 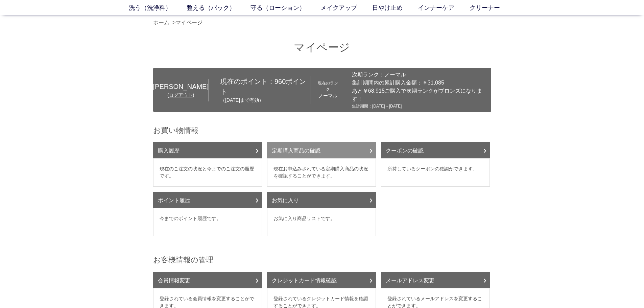 What do you see at coordinates (259, 90) in the screenshot?
I see `div: 現在のポイント： ポイント` at bounding box center [259, 90].